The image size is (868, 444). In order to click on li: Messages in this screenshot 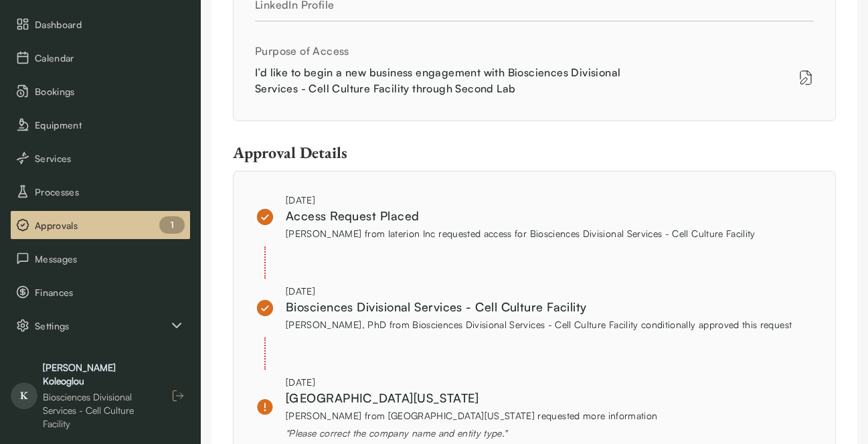, I will do `click(101, 258)`.